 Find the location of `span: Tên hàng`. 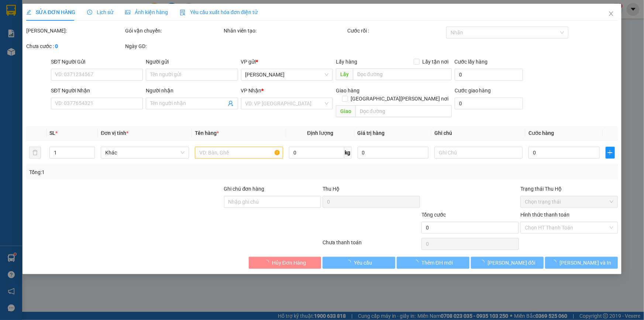

span: Tên hàng is located at coordinates (206, 133).